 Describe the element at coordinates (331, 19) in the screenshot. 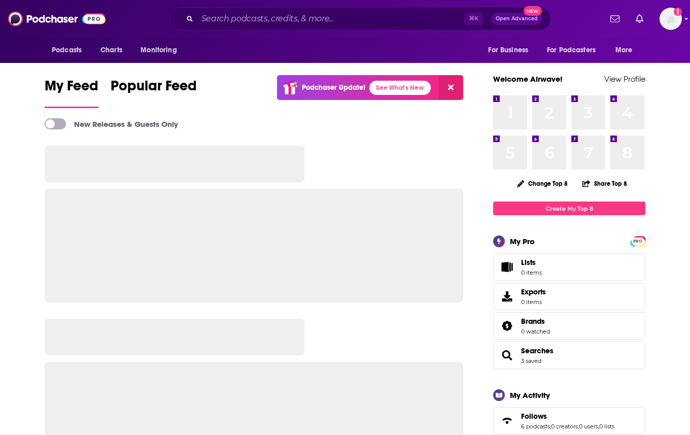

I see `input: Search podcasts, credits, & more...` at that location.